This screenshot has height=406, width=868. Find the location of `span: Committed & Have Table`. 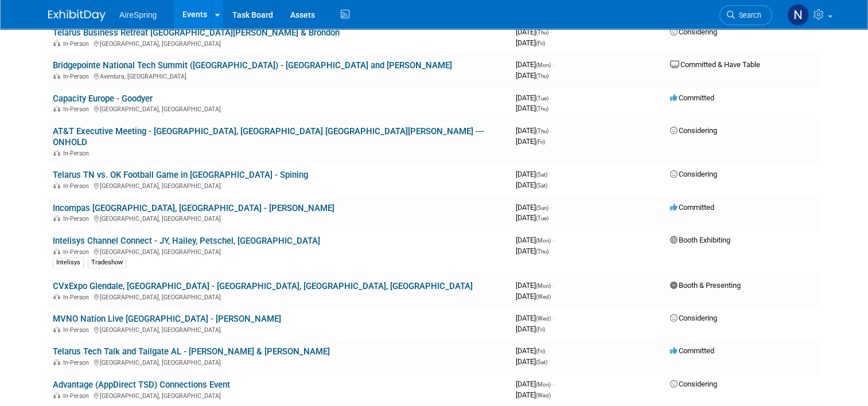

span: Committed & Have Table is located at coordinates (715, 64).